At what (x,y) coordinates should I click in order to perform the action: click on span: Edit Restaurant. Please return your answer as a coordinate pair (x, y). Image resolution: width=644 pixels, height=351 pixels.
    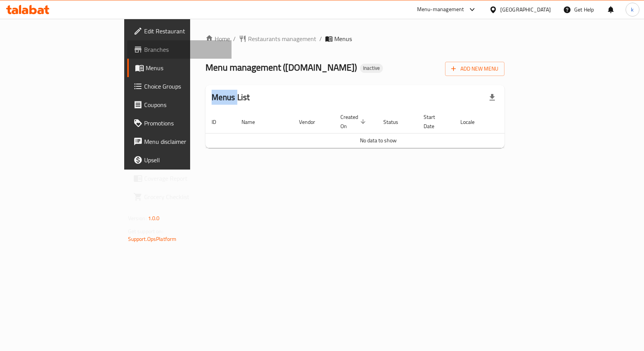
    Looking at the image, I should click on (185, 31).